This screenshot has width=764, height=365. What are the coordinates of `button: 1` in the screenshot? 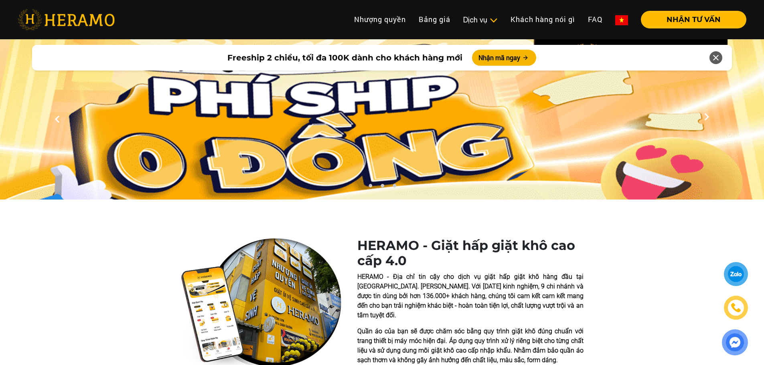 It's located at (370, 188).